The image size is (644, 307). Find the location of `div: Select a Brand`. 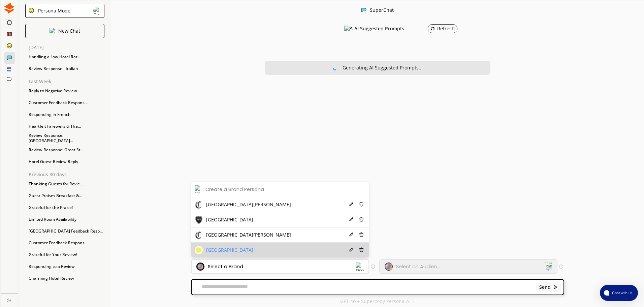

div: Select a Brand is located at coordinates (225, 267).